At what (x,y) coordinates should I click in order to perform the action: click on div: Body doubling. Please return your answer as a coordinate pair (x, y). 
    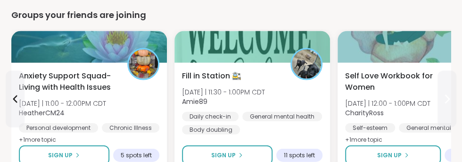
    Looking at the image, I should click on (211, 130).